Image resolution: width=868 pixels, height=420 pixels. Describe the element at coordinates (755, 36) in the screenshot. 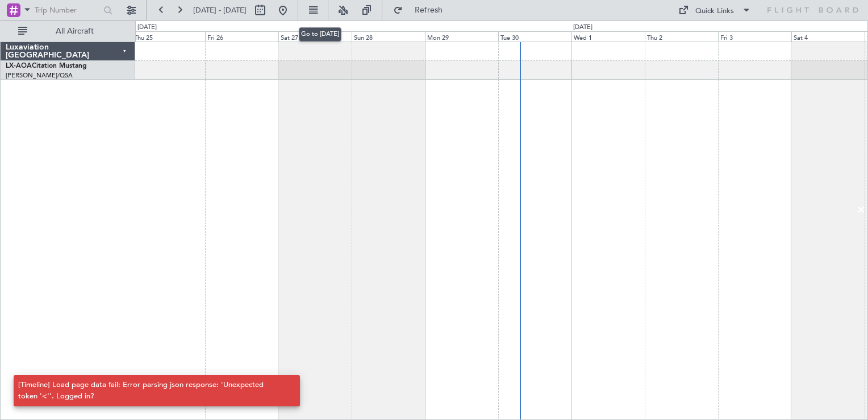

I see `div: Fri 3` at that location.